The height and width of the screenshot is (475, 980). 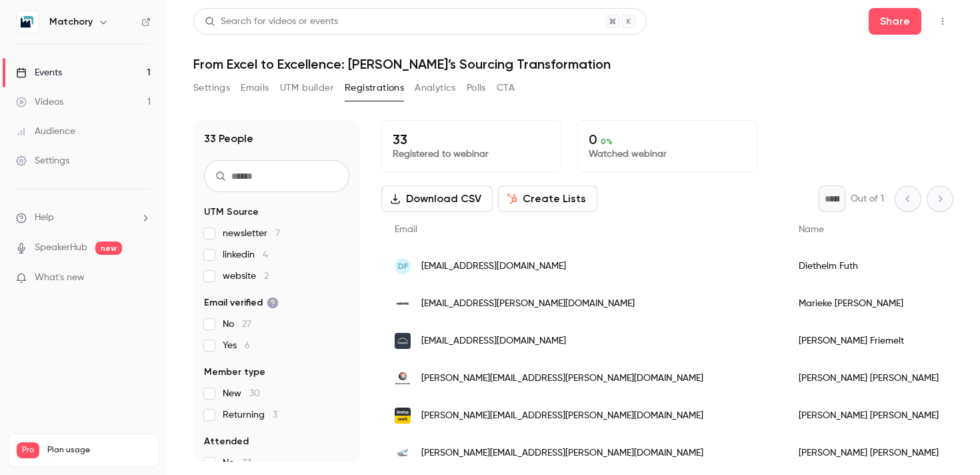 What do you see at coordinates (403, 415) in the screenshot?
I see `img: immowelt.de` at bounding box center [403, 415].